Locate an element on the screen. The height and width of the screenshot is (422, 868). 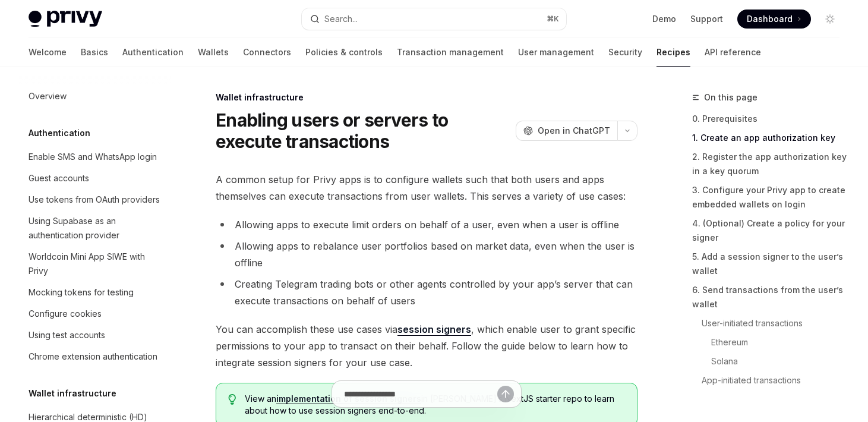
a: API reference is located at coordinates (732, 52).